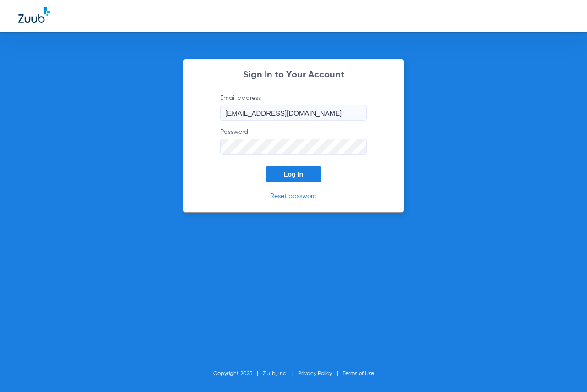 Image resolution: width=587 pixels, height=392 pixels. What do you see at coordinates (294, 75) in the screenshot?
I see `h2: Sign In to Your Account` at bounding box center [294, 75].